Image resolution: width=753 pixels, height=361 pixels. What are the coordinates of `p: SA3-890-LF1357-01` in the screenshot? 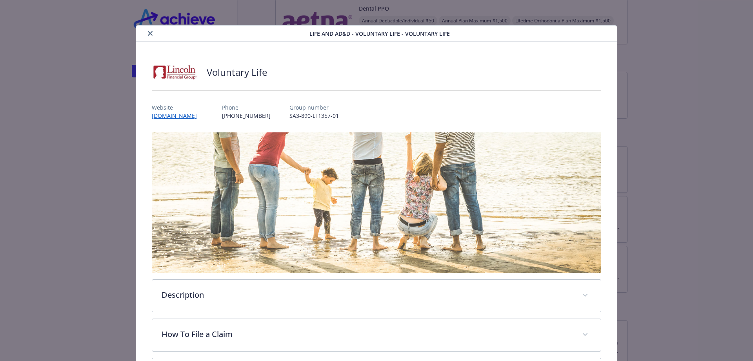 It's located at (314, 115).